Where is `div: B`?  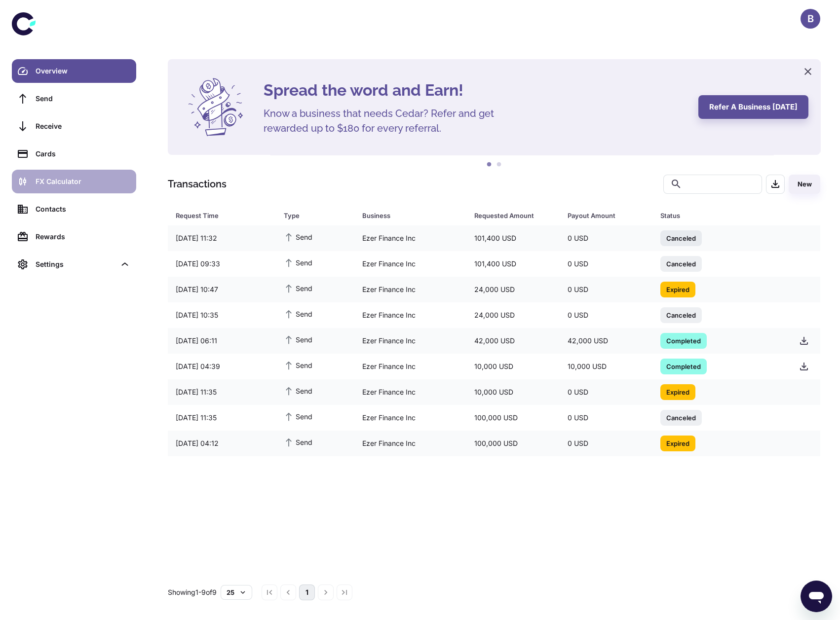
div: B is located at coordinates (810, 19).